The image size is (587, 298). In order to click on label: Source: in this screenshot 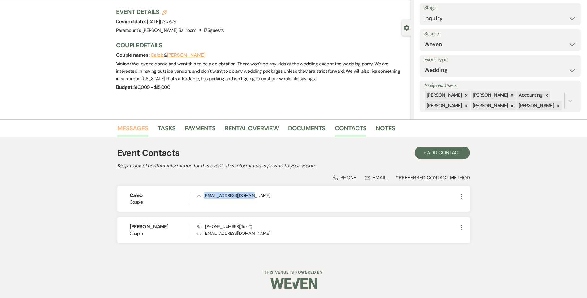, I will do `click(500, 34)`.